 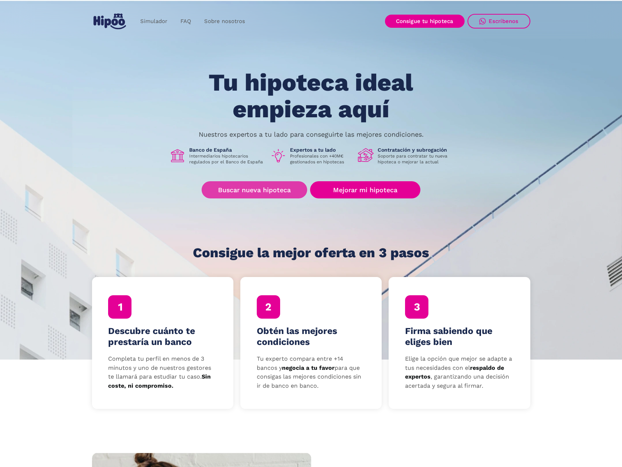 I want to click on a: home, so click(x=110, y=21).